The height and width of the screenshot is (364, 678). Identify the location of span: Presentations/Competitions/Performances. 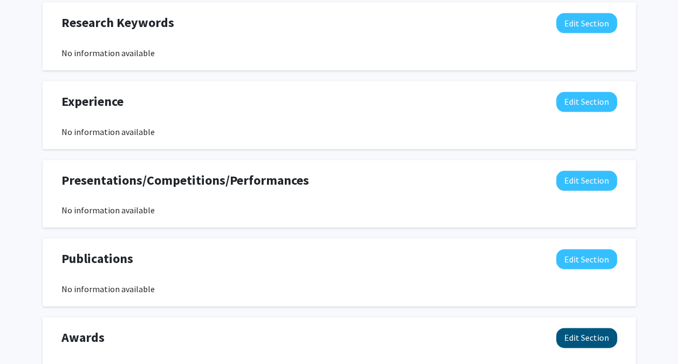
(185, 180).